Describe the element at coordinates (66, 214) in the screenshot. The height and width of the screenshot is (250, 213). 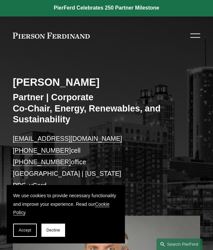
I see `section: Cookie banner` at that location.